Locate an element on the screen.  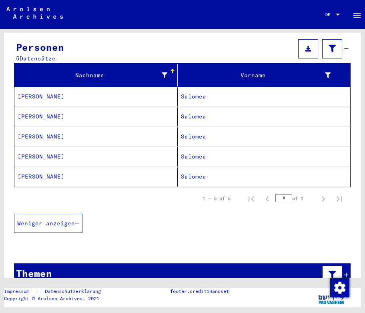
a: Datenschutzerklärung is located at coordinates (74, 292).